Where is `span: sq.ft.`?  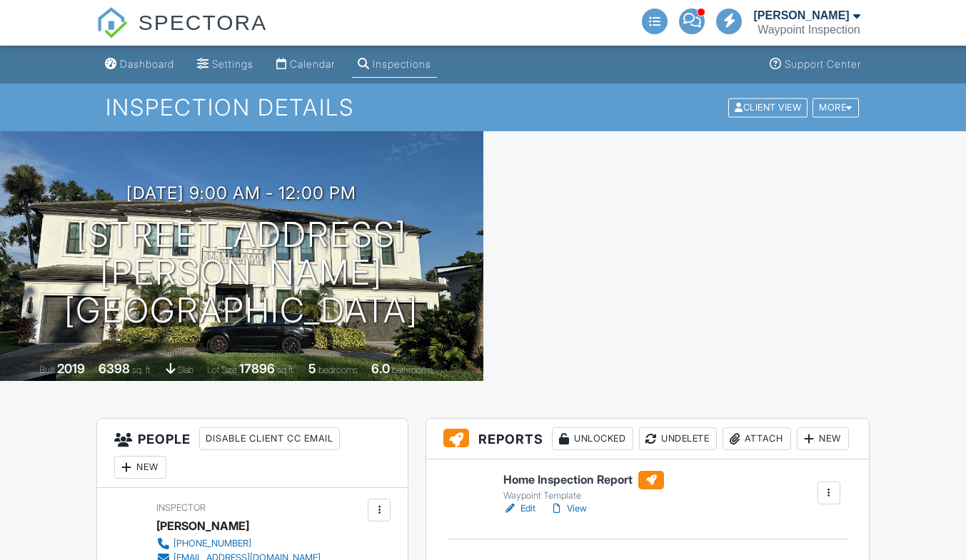
span: sq.ft. is located at coordinates (285, 370).